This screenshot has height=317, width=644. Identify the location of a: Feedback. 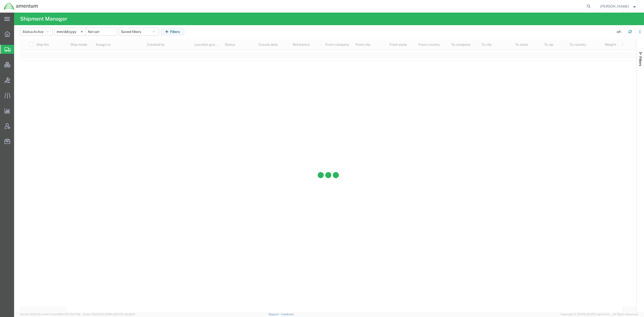
(287, 314).